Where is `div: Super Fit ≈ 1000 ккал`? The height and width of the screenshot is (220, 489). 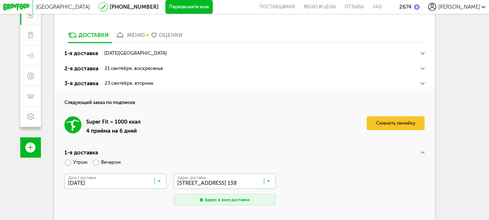 div: Super Fit ≈ 1000 ккал is located at coordinates (113, 122).